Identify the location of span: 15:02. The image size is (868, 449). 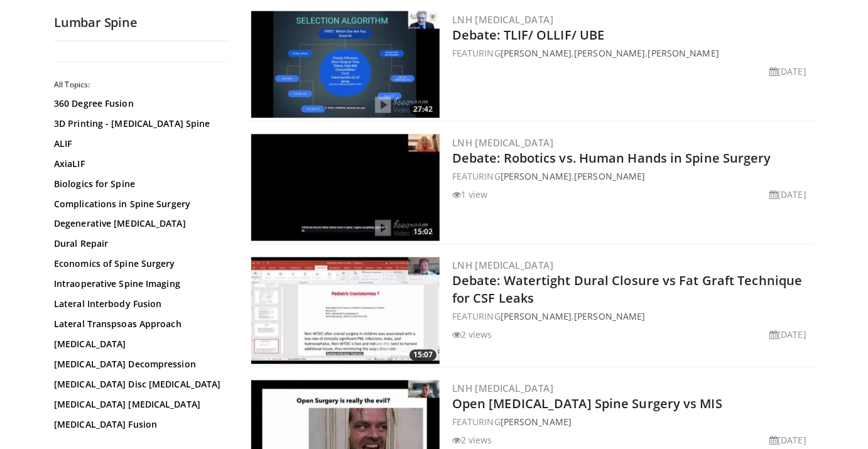
(423, 232).